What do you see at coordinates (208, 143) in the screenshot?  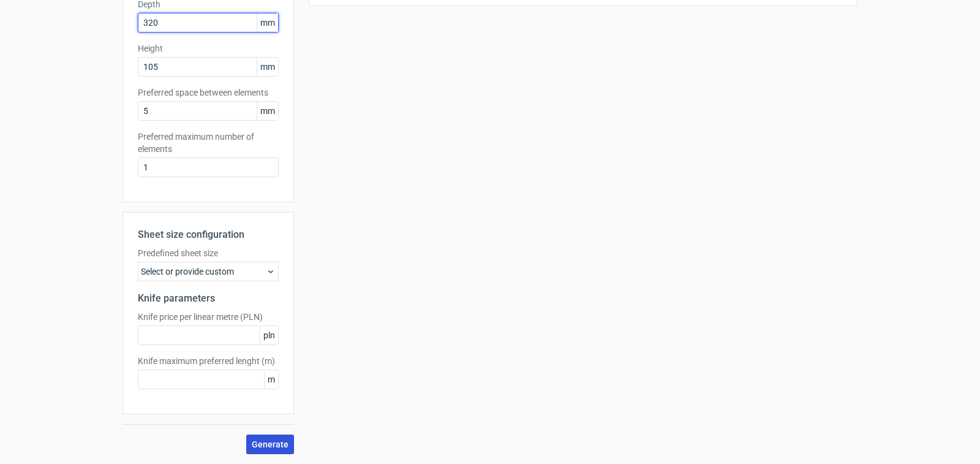 I see `label: Preferred maximum number of elements` at bounding box center [208, 143].